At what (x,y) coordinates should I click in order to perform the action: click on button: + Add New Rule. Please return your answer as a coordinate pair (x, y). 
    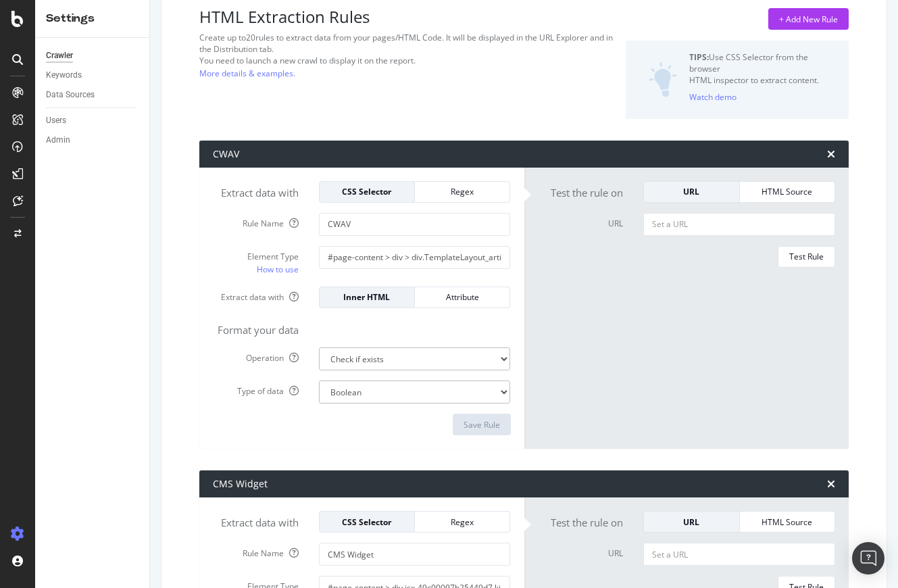
    Looking at the image, I should click on (809, 19).